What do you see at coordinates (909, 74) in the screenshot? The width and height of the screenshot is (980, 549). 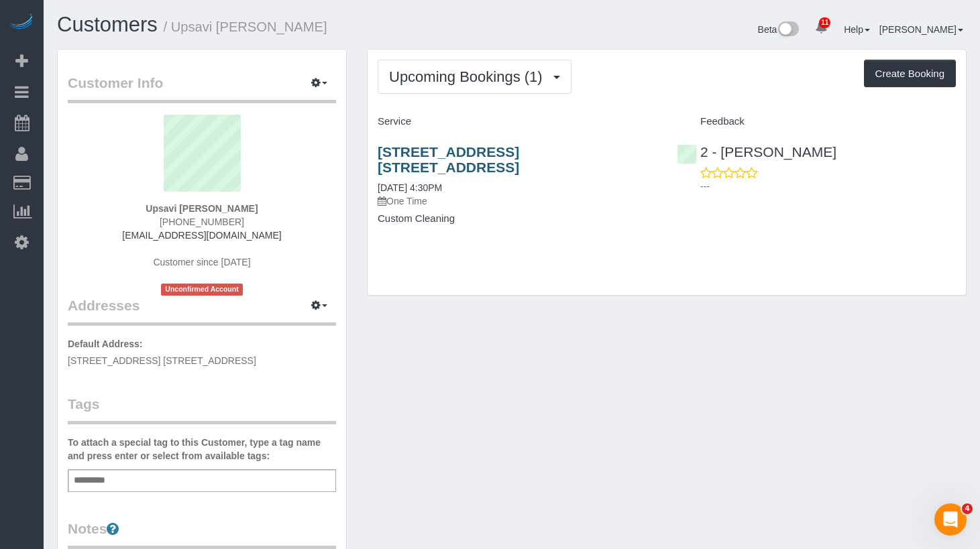 I see `button: Create Booking` at bounding box center [909, 74].